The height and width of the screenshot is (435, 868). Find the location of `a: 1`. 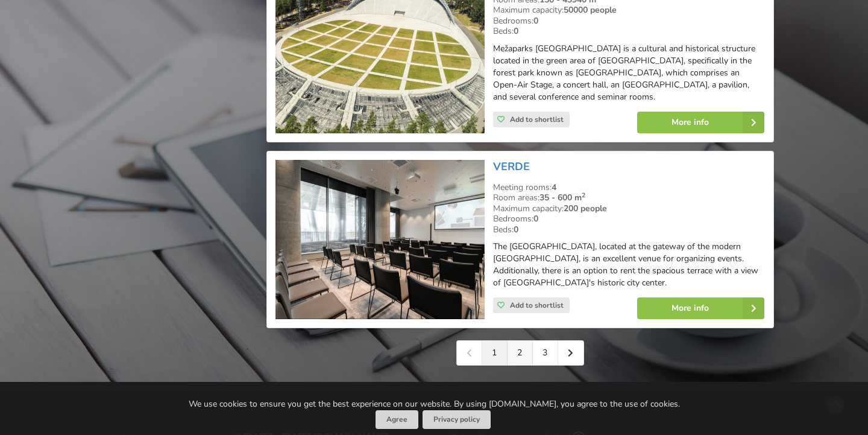

a: 1 is located at coordinates (495, 353).